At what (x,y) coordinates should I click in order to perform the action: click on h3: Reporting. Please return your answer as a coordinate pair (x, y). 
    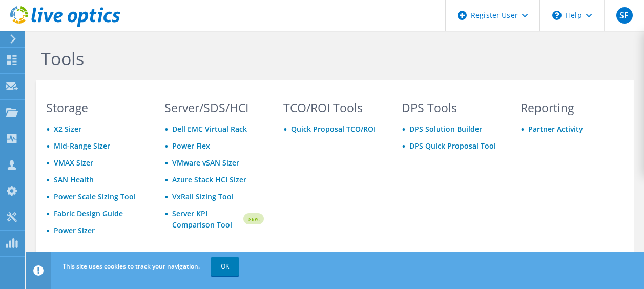
    Looking at the image, I should click on (570, 108).